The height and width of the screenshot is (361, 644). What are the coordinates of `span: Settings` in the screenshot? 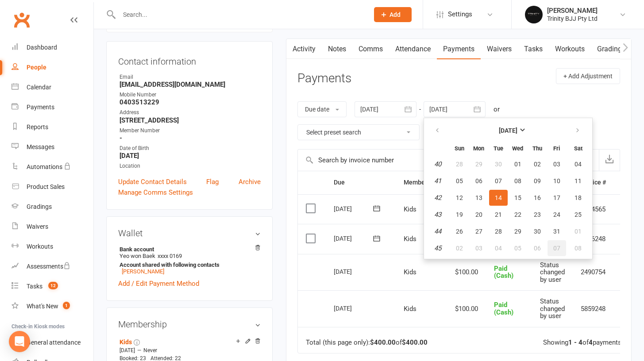 It's located at (460, 14).